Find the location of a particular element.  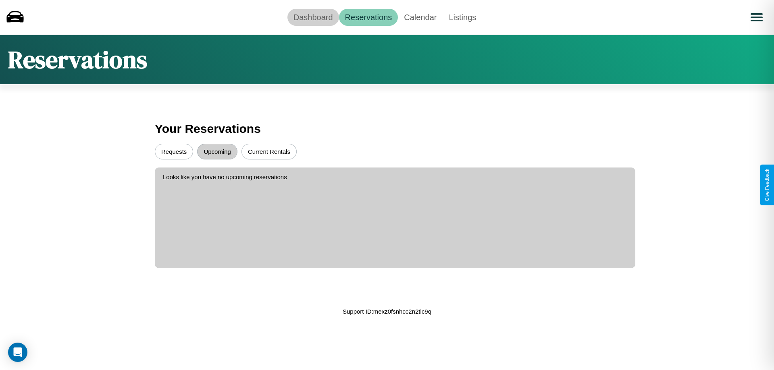

button: Current Rentals is located at coordinates (269, 152).